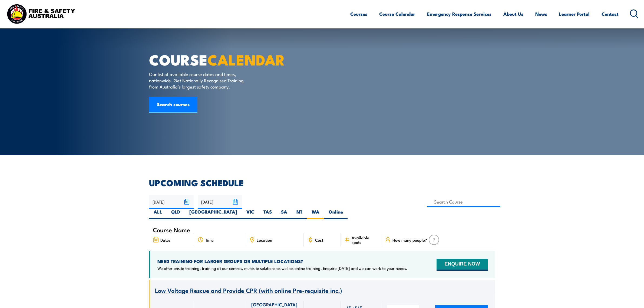  Describe the element at coordinates (464, 202) in the screenshot. I see `input: Search Course` at that location.